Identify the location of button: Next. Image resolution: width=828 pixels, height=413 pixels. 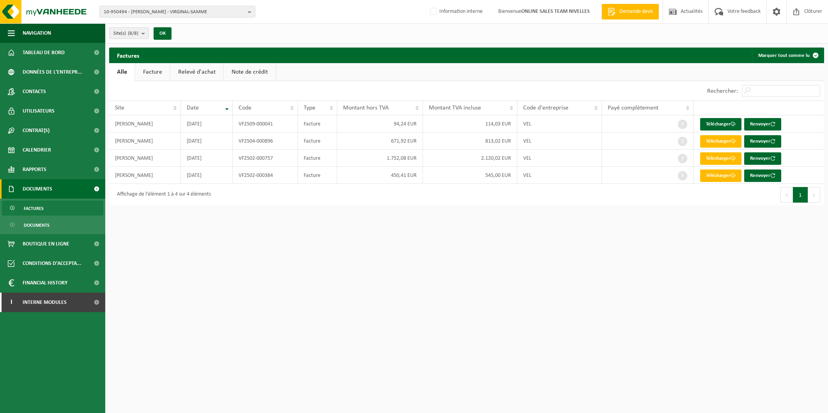
(814, 195).